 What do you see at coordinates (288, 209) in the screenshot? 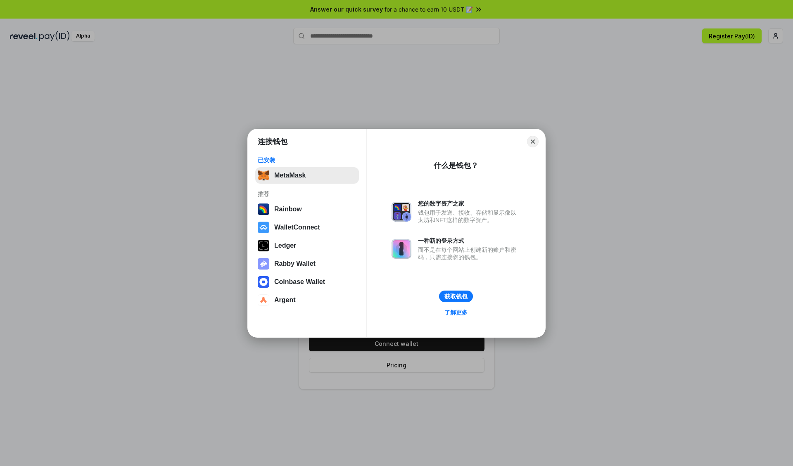
I see `div: Rainbow` at bounding box center [288, 209].